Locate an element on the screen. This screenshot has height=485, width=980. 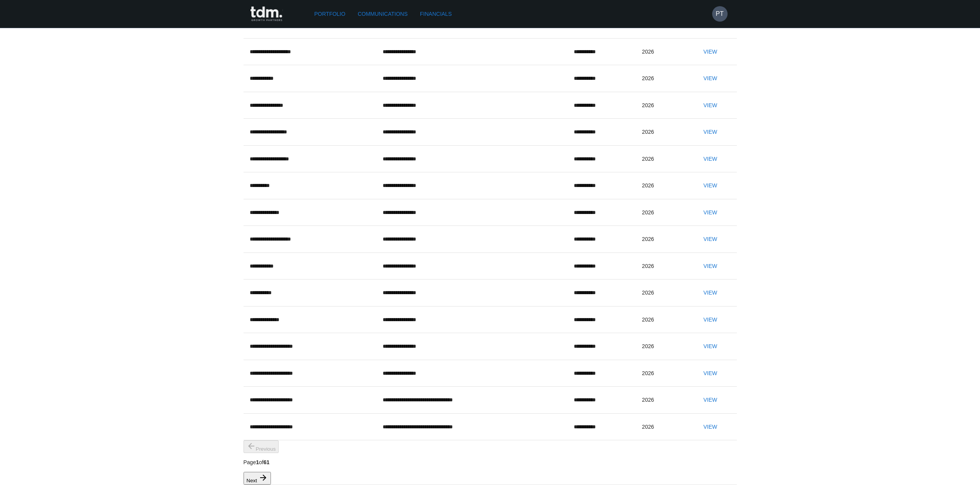
b: 1 is located at coordinates (257, 462).